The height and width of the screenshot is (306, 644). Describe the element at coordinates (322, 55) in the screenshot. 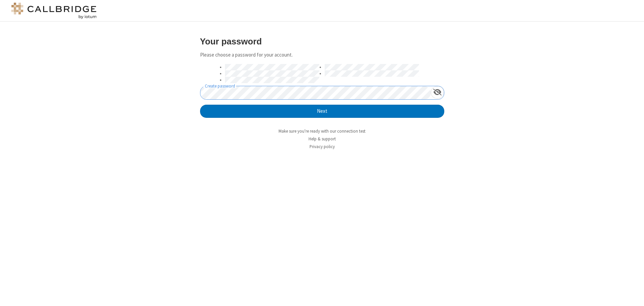

I see `p: Please choose a password for your account.` at that location.